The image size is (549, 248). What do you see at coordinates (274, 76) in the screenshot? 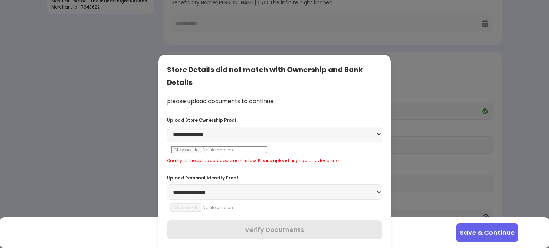
I see `div: Store Details did not match with Ownership and Bank Details` at bounding box center [274, 76].